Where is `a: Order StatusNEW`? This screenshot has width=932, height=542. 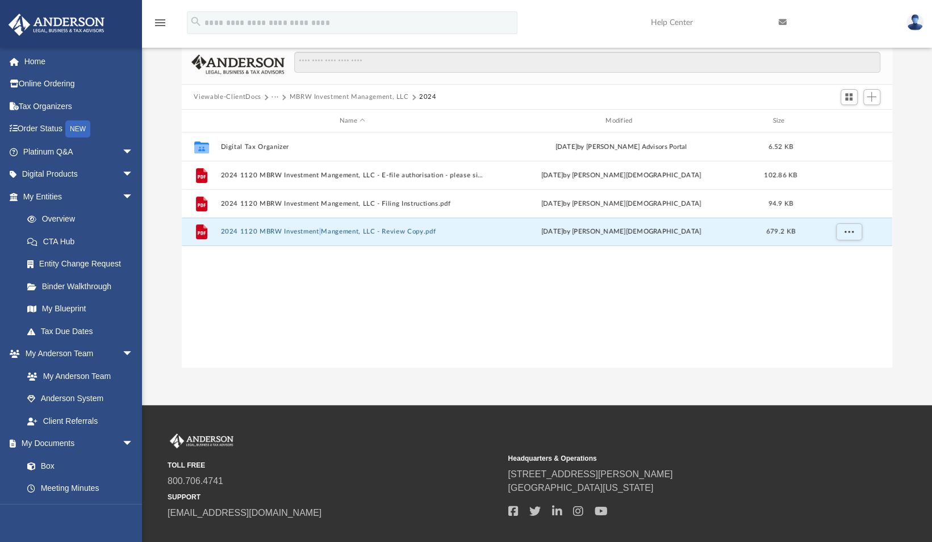
a: Order StatusNEW is located at coordinates (79, 129).